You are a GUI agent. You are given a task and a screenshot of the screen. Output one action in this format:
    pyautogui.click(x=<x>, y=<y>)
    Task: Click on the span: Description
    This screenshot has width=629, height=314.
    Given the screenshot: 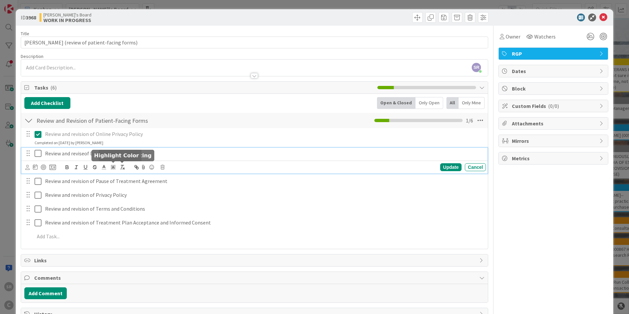 What is the action you would take?
    pyautogui.click(x=32, y=56)
    